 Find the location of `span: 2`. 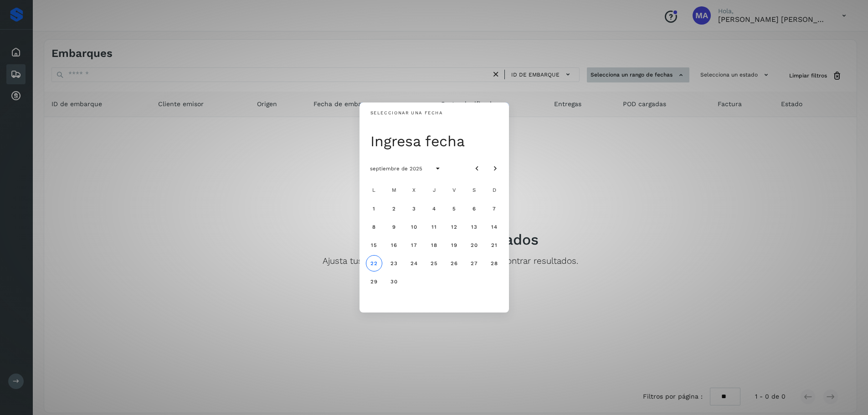

span: 2 is located at coordinates (394, 209).